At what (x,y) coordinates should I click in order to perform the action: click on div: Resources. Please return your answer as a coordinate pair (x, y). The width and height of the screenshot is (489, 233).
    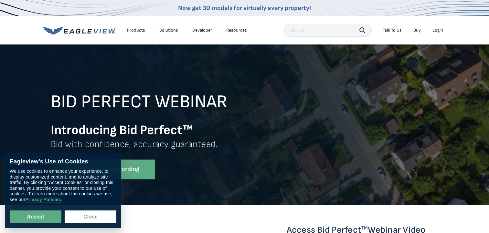
    Looking at the image, I should click on (236, 30).